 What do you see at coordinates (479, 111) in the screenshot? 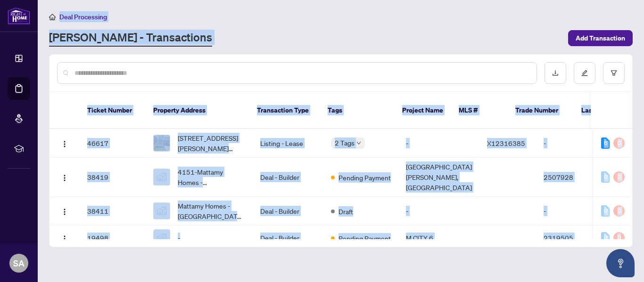
I see `th: MLS #` at bounding box center [479, 111].